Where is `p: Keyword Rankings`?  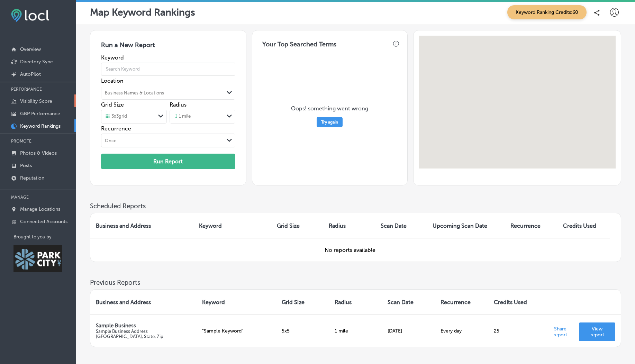
p: Keyword Rankings is located at coordinates (40, 126).